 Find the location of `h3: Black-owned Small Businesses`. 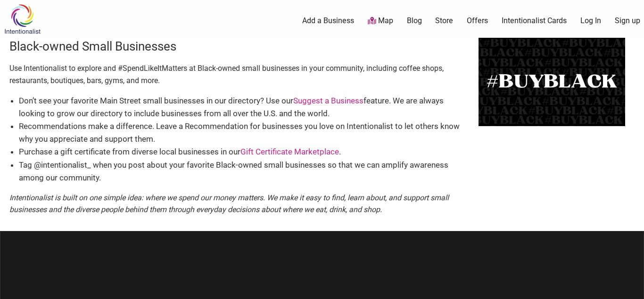

h3: Black-owned Small Businesses is located at coordinates (239, 46).